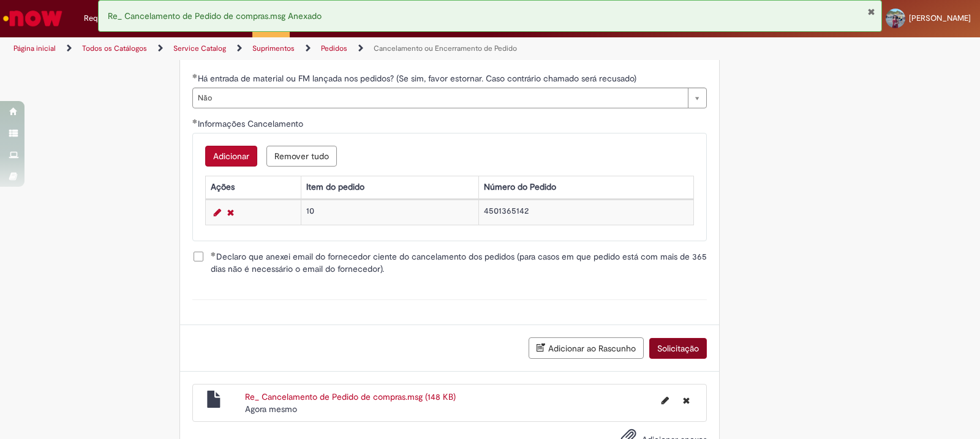  Describe the element at coordinates (389, 212) in the screenshot. I see `td: 10` at that location.